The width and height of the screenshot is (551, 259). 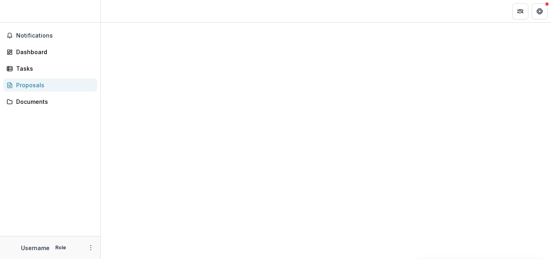 What do you see at coordinates (61, 247) in the screenshot?
I see `p: Role` at bounding box center [61, 247].